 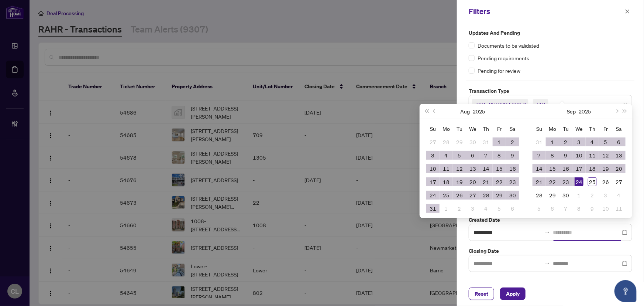 I want to click on td: 2025-08-07, so click(x=486, y=155).